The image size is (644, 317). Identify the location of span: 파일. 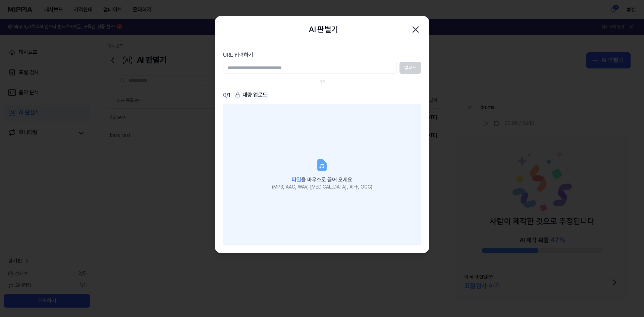
(297, 180).